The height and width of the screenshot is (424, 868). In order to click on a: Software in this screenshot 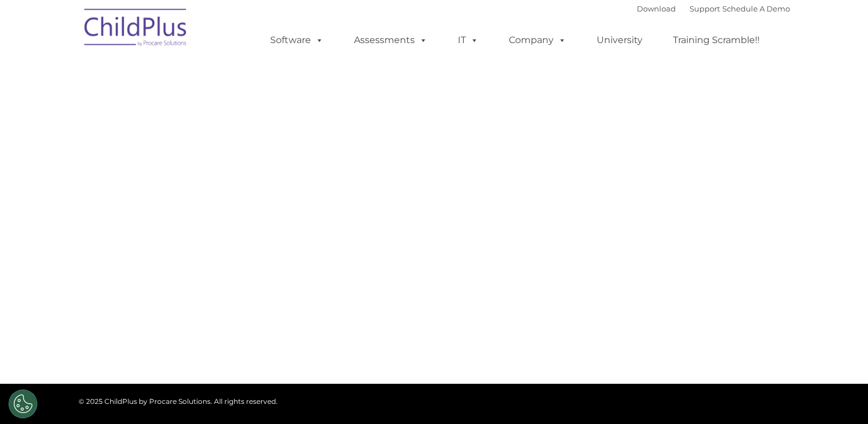, I will do `click(297, 41)`.